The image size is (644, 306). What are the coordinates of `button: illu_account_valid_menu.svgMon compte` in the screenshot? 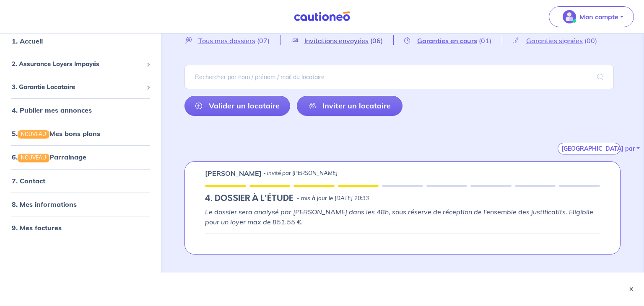 It's located at (591, 17).